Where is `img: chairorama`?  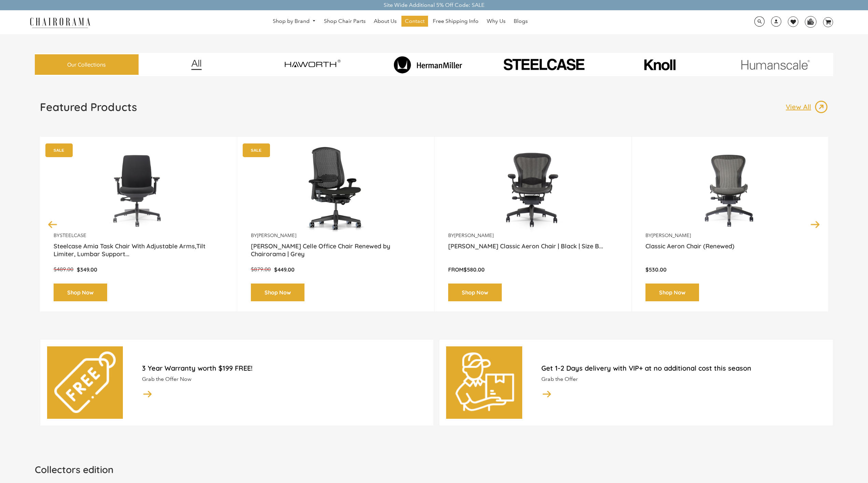 img: chairorama is located at coordinates (60, 22).